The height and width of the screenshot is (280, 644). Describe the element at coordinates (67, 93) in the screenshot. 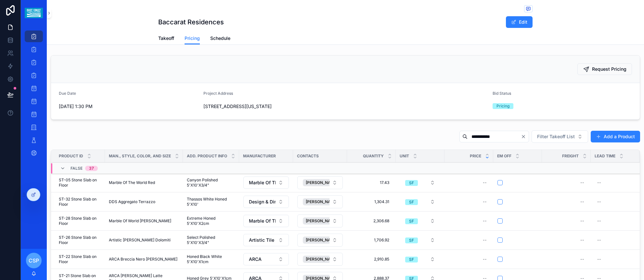

I see `span: Due Date` at that location.